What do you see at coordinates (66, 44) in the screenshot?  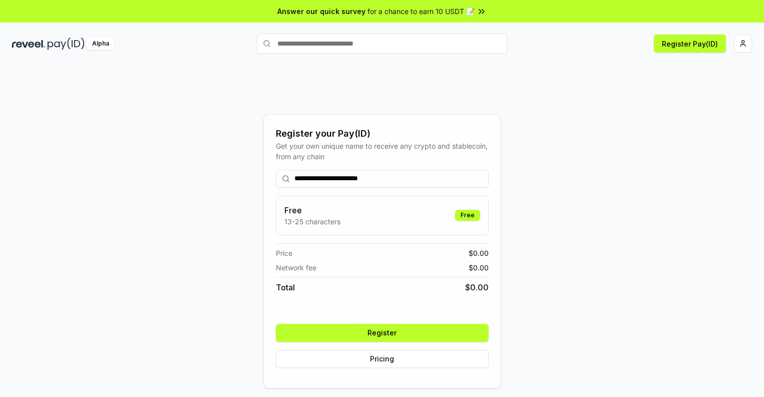 I see `img: pay_id` at bounding box center [66, 44].